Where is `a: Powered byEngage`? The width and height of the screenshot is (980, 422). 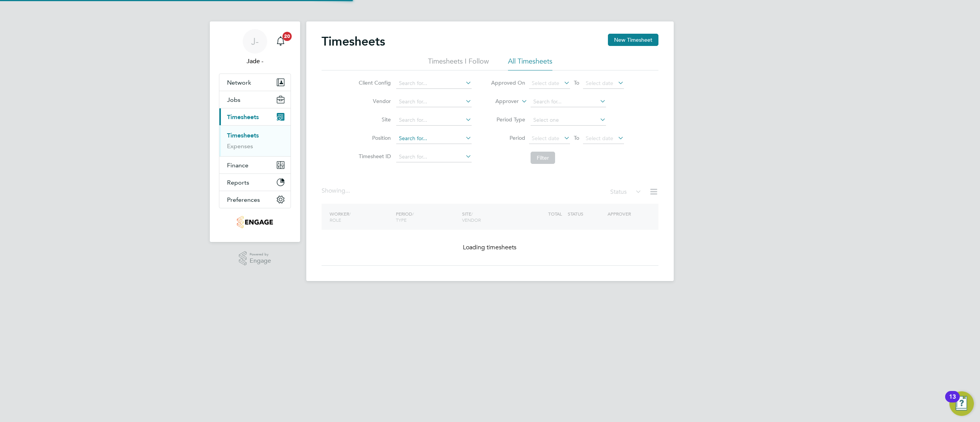
a: Powered byEngage is located at coordinates (255, 258).